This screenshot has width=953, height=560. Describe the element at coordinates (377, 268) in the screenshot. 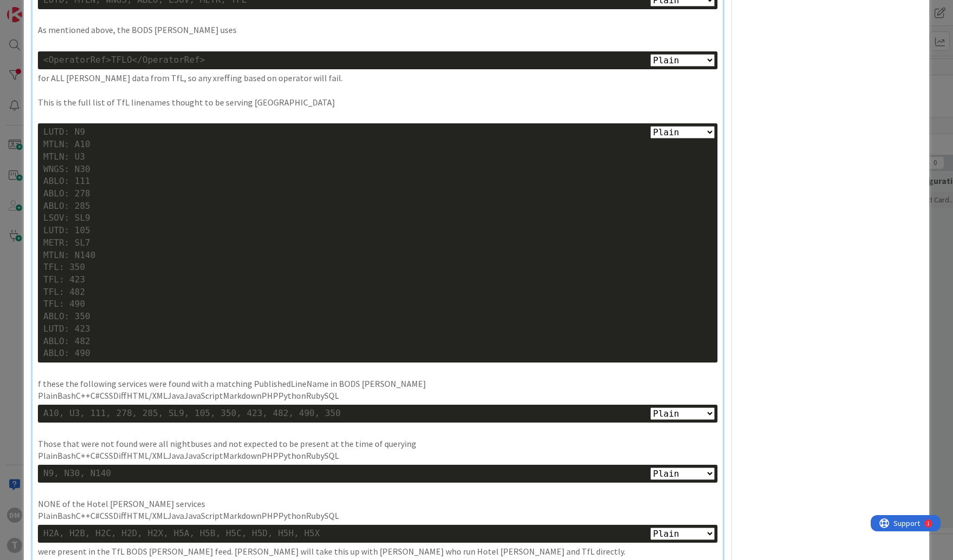

I see `div: TFL: 350` at that location.